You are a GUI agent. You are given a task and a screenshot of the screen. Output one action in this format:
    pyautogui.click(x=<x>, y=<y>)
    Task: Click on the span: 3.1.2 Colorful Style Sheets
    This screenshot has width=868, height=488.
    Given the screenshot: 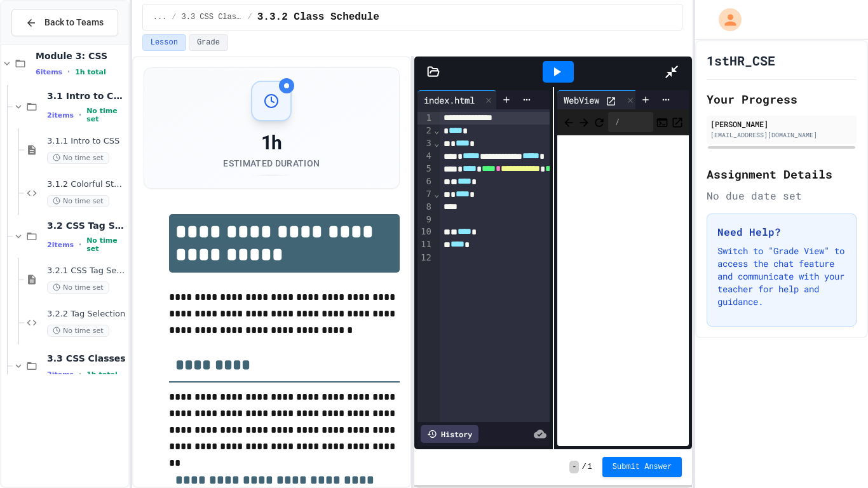 What is the action you would take?
    pyautogui.click(x=86, y=184)
    